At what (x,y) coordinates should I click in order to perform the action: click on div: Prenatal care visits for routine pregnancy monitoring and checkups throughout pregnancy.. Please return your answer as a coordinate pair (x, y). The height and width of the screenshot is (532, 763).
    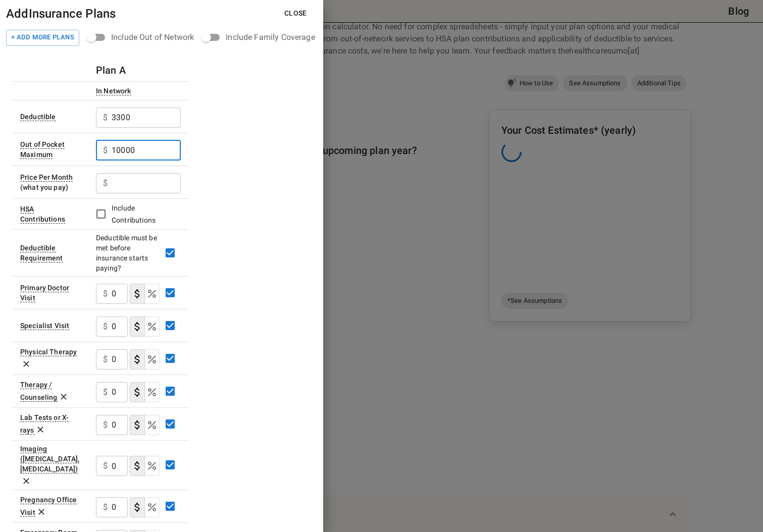
    Looking at the image, I should click on (49, 506).